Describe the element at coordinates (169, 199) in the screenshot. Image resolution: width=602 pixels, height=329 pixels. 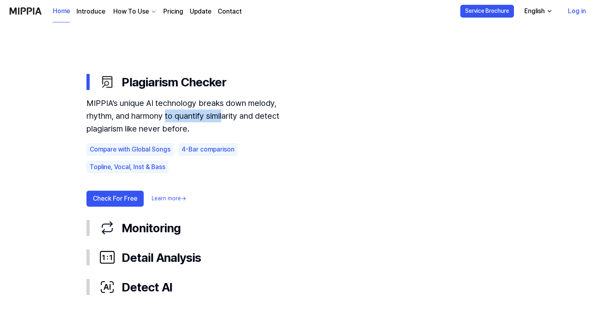
I see `a: Learn more→` at that location.